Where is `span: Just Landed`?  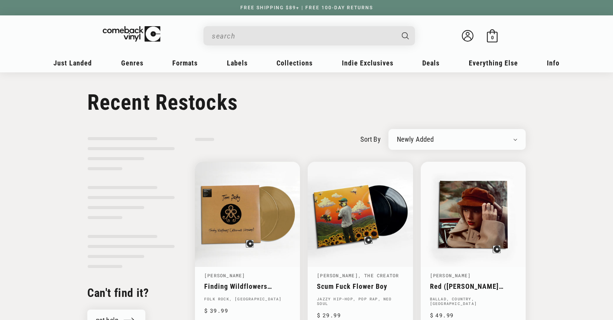 span: Just Landed is located at coordinates (73, 63).